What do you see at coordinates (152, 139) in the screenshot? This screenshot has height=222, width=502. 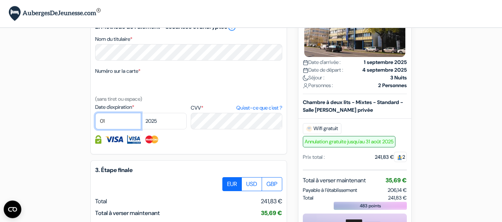 I see `img: Master Card` at bounding box center [152, 139].